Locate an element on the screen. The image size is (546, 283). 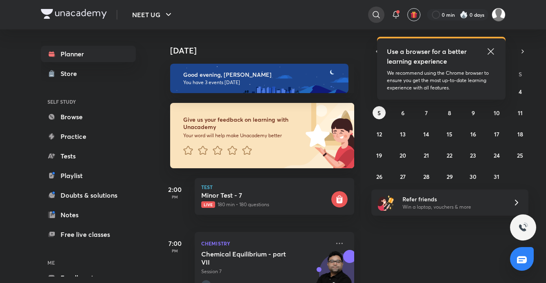
button: October 24, 2025 is located at coordinates (496, 155).